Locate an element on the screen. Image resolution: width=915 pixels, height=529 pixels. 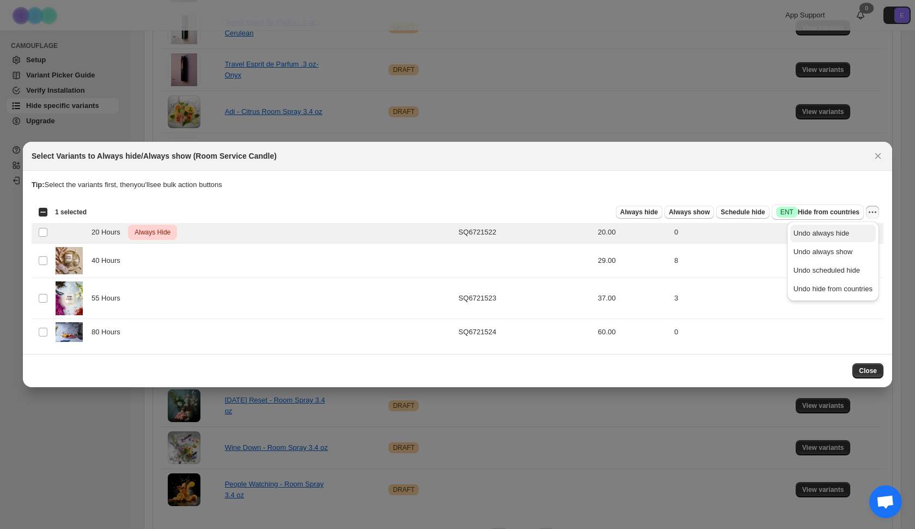
span: Schedule hide is located at coordinates (743, 212).